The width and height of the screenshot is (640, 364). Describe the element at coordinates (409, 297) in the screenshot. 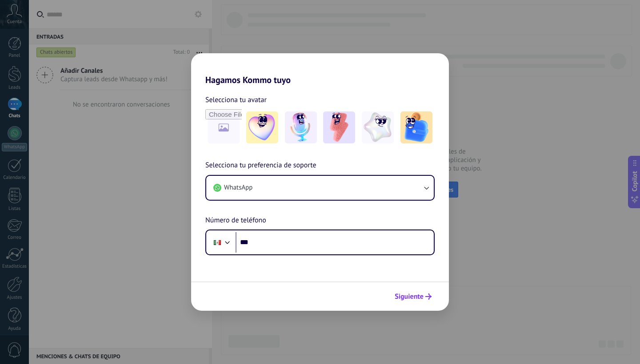

I see `span: Siguiente` at that location.